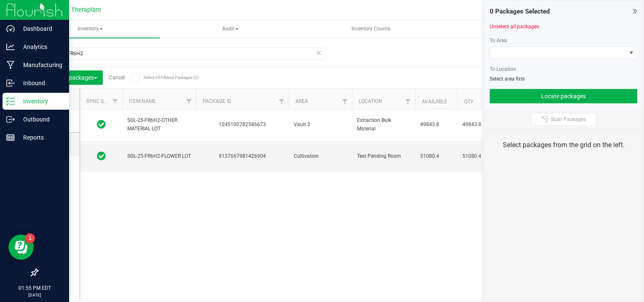 The height and width of the screenshot is (302, 644). I want to click on a: Unselect all packages, so click(514, 27).